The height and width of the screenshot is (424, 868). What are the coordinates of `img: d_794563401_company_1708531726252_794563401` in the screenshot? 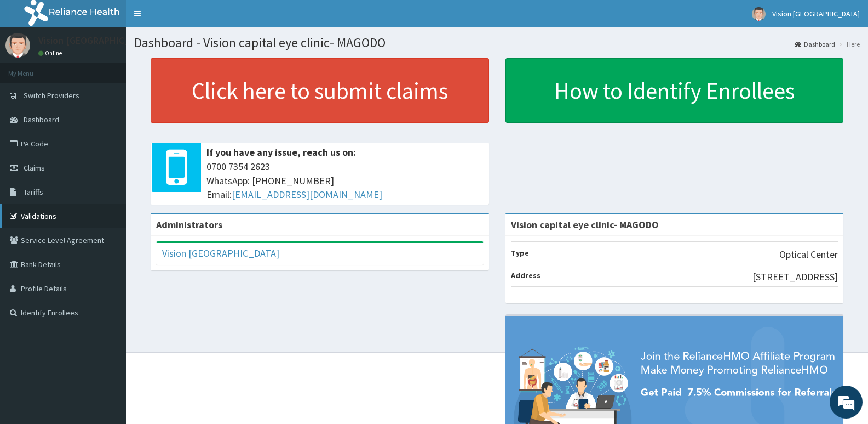 It's located at (32, 69).